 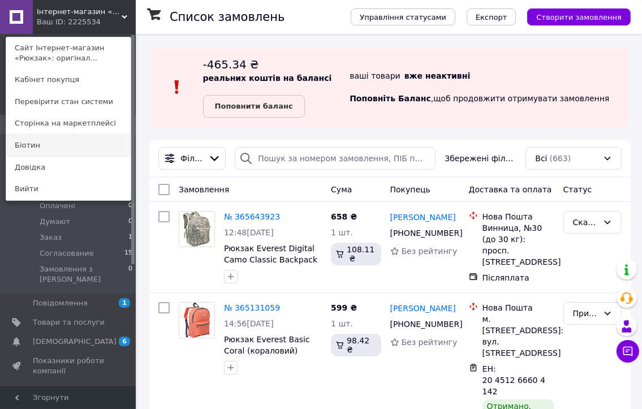 What do you see at coordinates (579, 17) in the screenshot?
I see `button: Створити замовлення` at bounding box center [579, 17].